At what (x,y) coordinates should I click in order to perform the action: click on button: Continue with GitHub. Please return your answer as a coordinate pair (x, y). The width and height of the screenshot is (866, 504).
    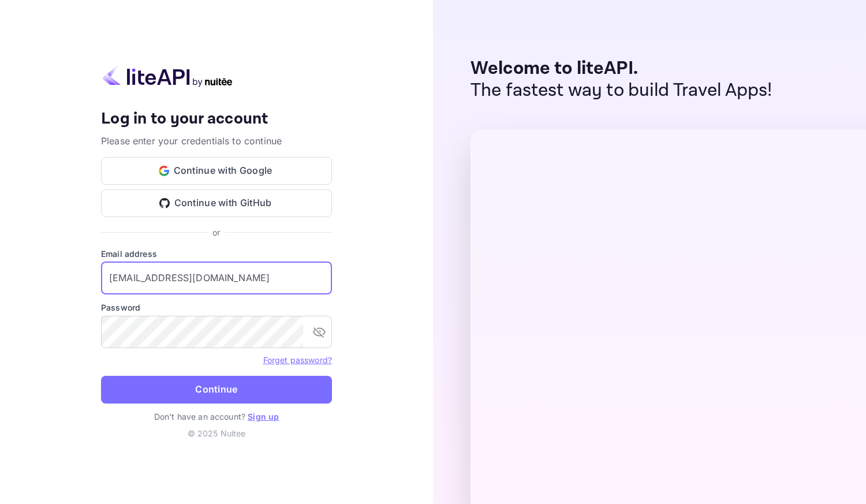
    Looking at the image, I should click on (217, 203).